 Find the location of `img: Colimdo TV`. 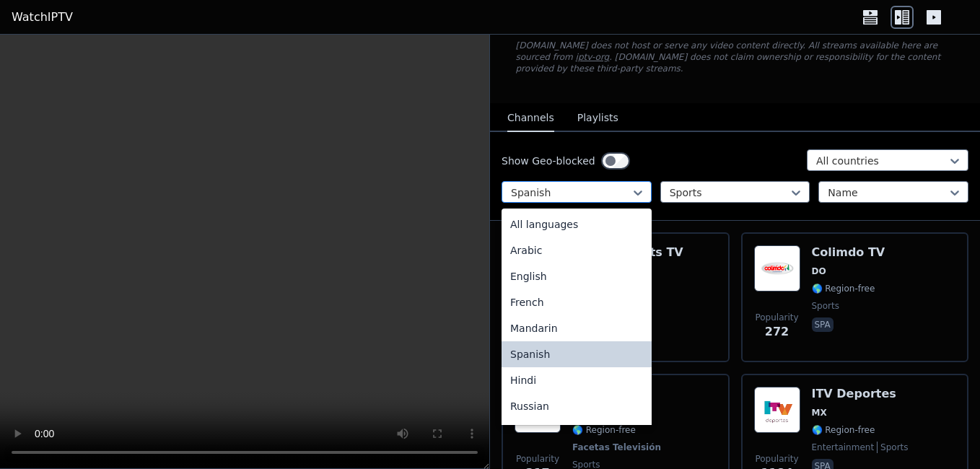

img: Colimdo TV is located at coordinates (777, 269).